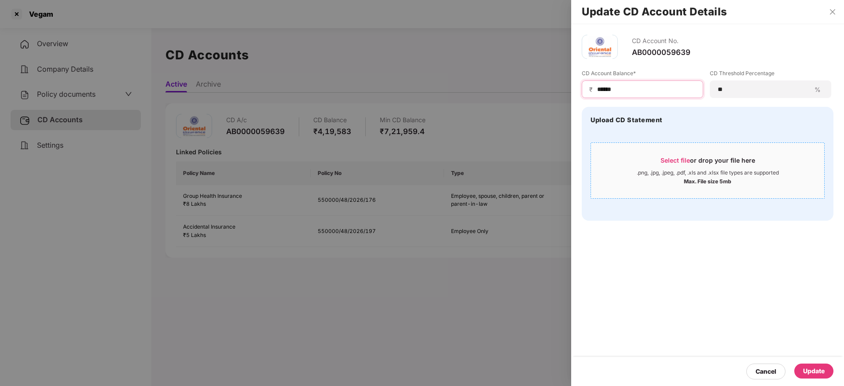  What do you see at coordinates (813, 371) in the screenshot?
I see `div: Update` at bounding box center [813, 371].